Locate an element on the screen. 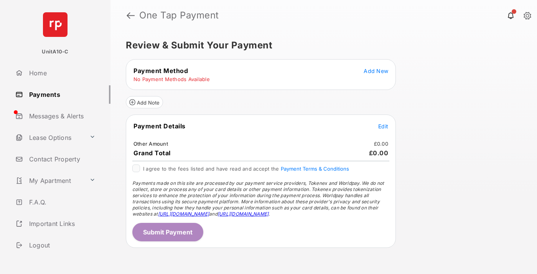 This screenshot has height=274, width=537. span: Grand Total is located at coordinates (152, 153).